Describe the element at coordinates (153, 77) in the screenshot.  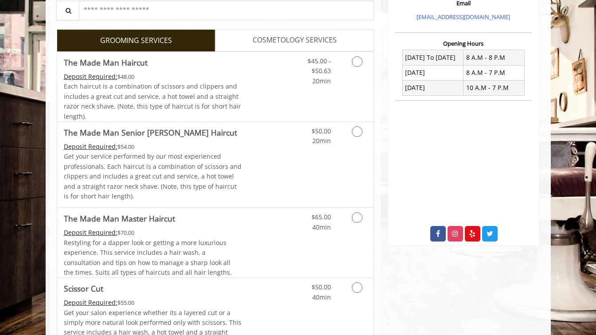
I see `div: $48.00` at that location.